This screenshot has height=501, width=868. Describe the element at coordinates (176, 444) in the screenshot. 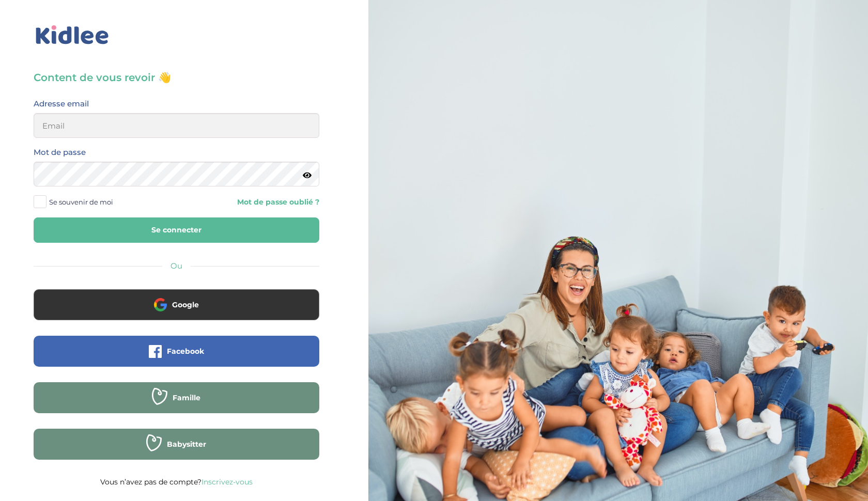

I see `button: Babysitter` at that location.